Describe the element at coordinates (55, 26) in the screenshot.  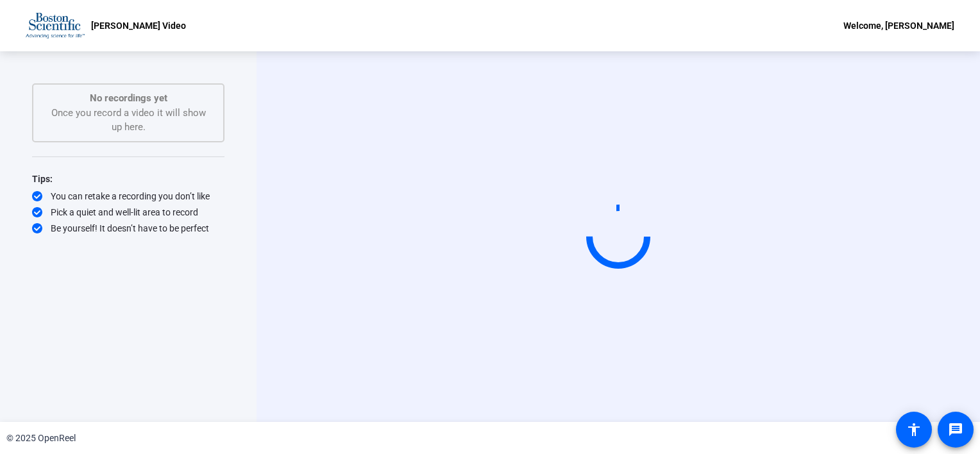
I see `img: OpenReel logo` at that location.